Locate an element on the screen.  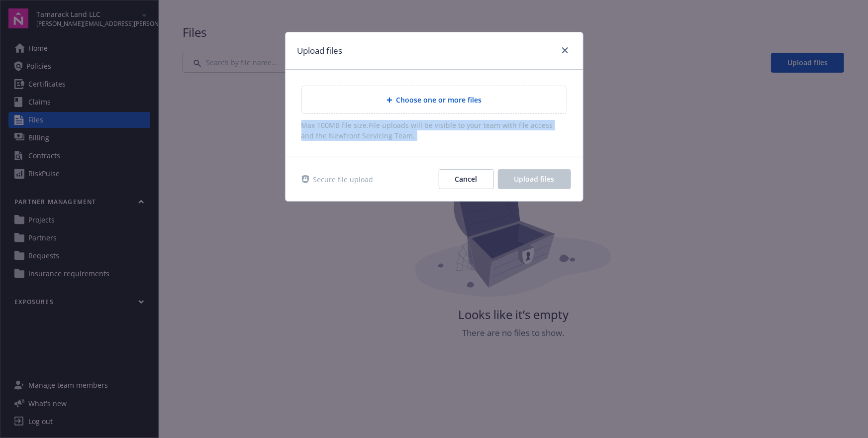
button: Cancel is located at coordinates (466, 179).